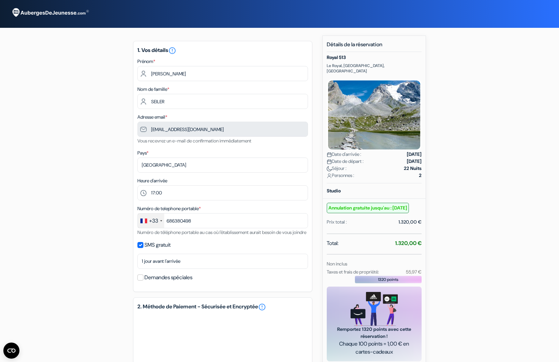  Describe the element at coordinates (337, 222) in the screenshot. I see `div: Prix total :` at that location.